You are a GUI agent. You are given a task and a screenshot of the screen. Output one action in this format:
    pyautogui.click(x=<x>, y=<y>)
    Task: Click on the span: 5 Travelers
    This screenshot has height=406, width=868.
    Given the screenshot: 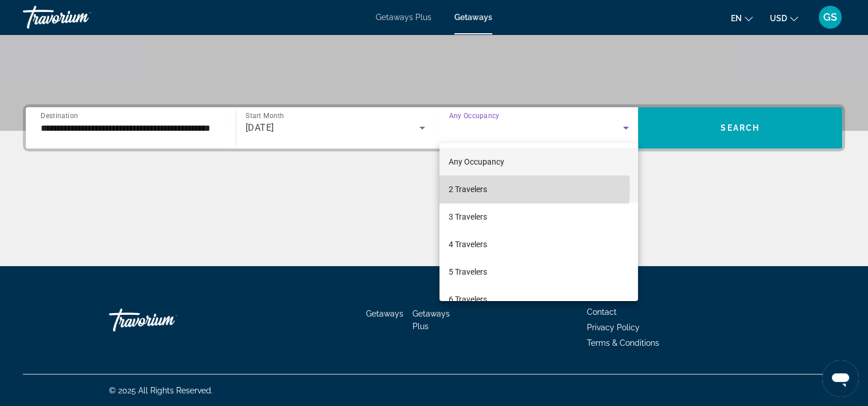 What is the action you would take?
    pyautogui.click(x=467, y=272)
    